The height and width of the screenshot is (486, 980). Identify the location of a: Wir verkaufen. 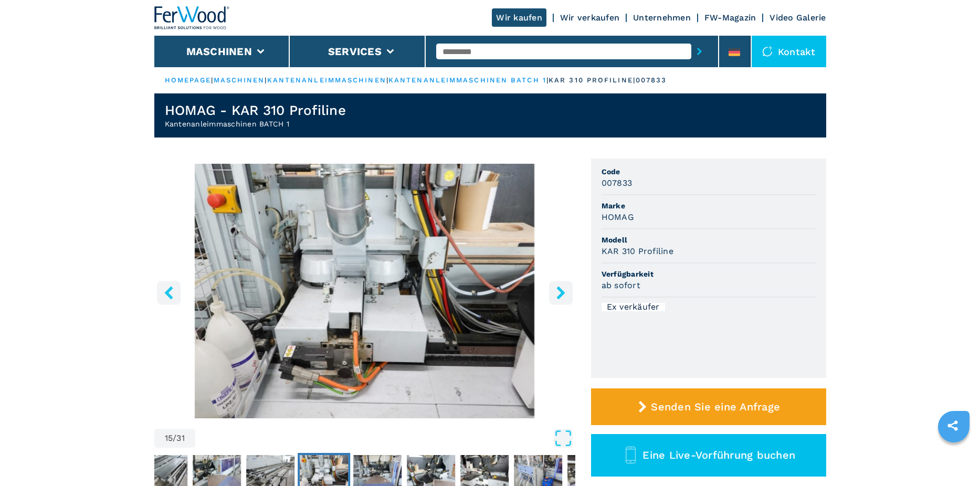
(589, 17).